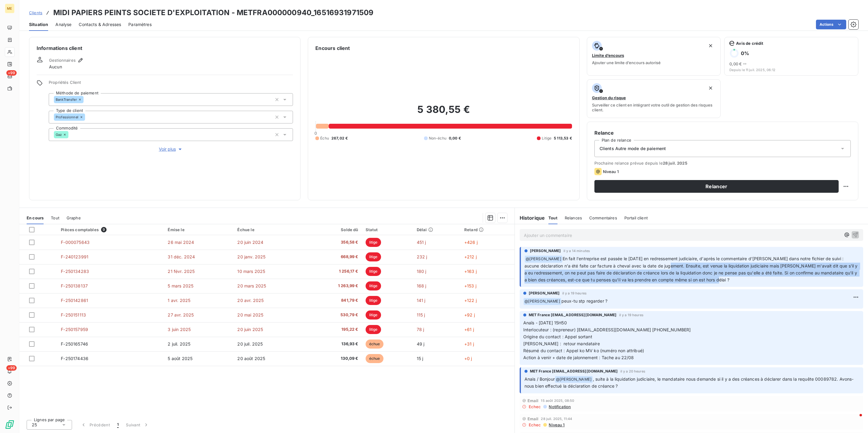  I want to click on div: Statut, so click(387, 230).